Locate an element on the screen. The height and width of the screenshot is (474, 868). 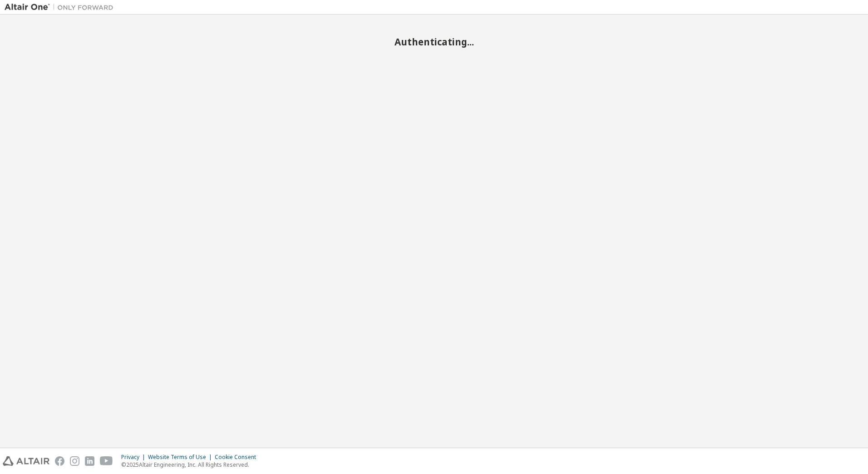
div: Cookie Consent is located at coordinates (238, 457).